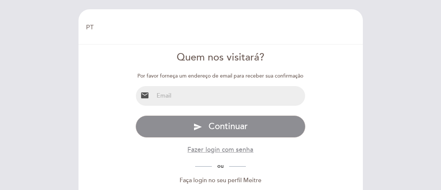  I want to click on div: Quem nos visitará?, so click(220, 57).